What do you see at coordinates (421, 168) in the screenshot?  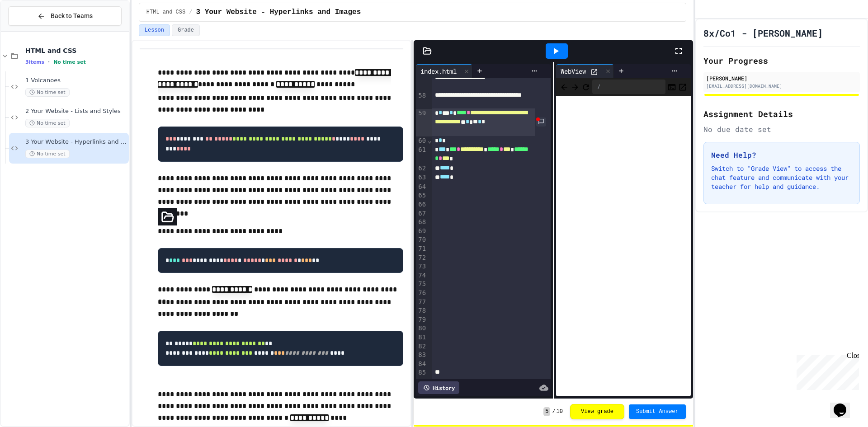 I see `div: 62` at bounding box center [421, 168].